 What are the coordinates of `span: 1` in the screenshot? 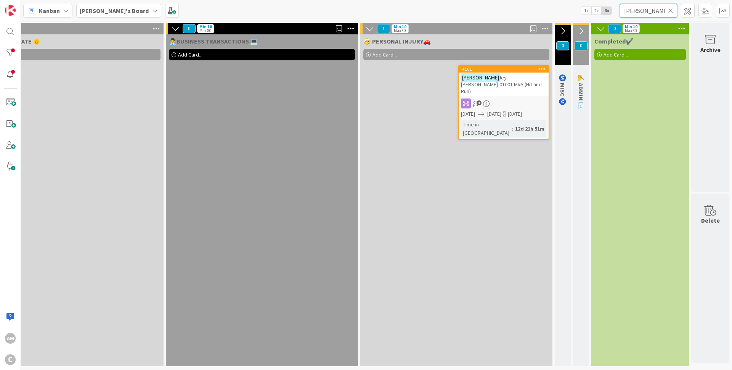 It's located at (384, 29).